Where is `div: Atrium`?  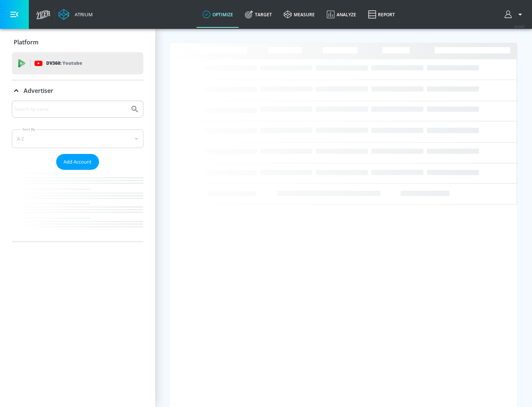
div: Atrium is located at coordinates (82, 14).